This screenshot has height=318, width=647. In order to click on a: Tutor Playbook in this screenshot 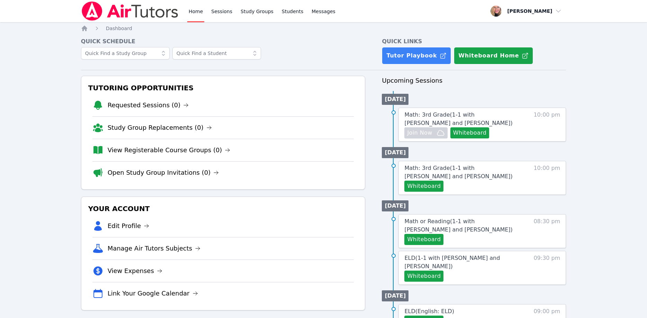, I will do `click(416, 56)`.